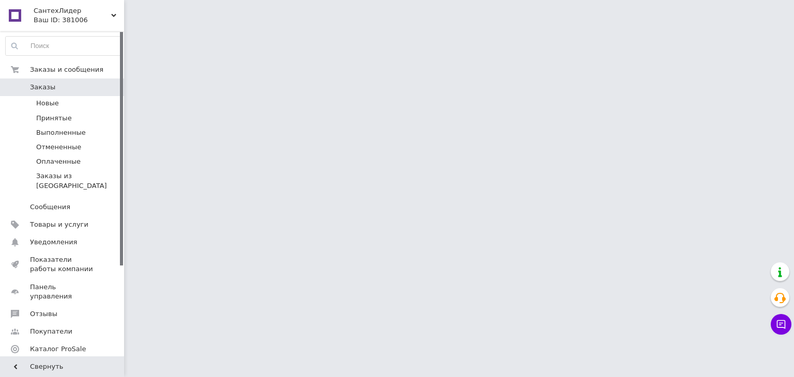  I want to click on input: Поиск, so click(64, 46).